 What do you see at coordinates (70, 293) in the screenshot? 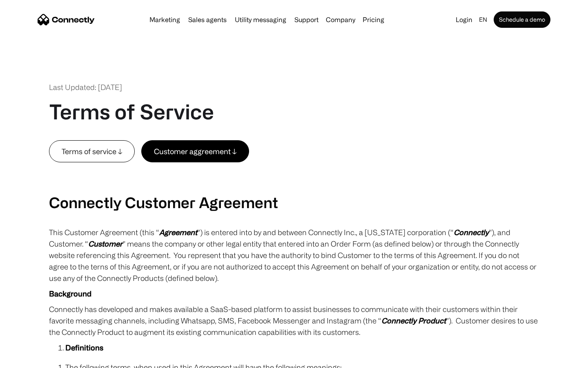
I see `strong: Background` at bounding box center [70, 293].